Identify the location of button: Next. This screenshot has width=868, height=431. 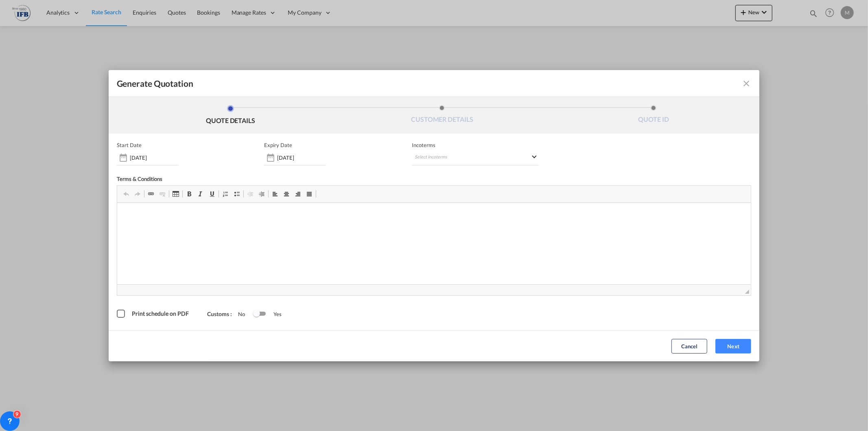
(734, 346).